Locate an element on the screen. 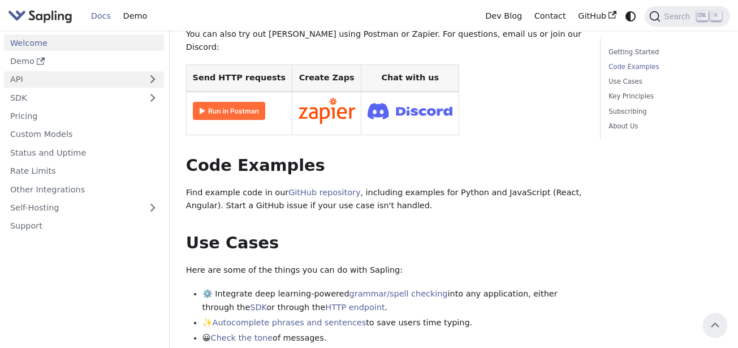 The image size is (738, 348). a: Other Integrations is located at coordinates (84, 189).